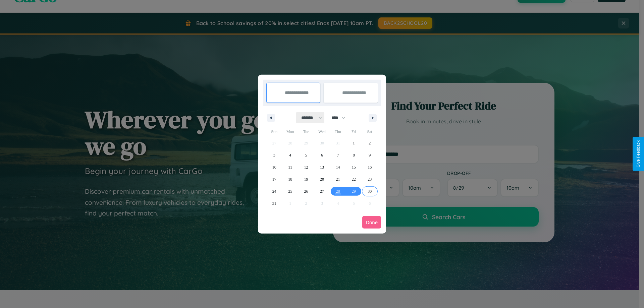  What do you see at coordinates (306, 179) in the screenshot?
I see `button: 19` at bounding box center [306, 179].